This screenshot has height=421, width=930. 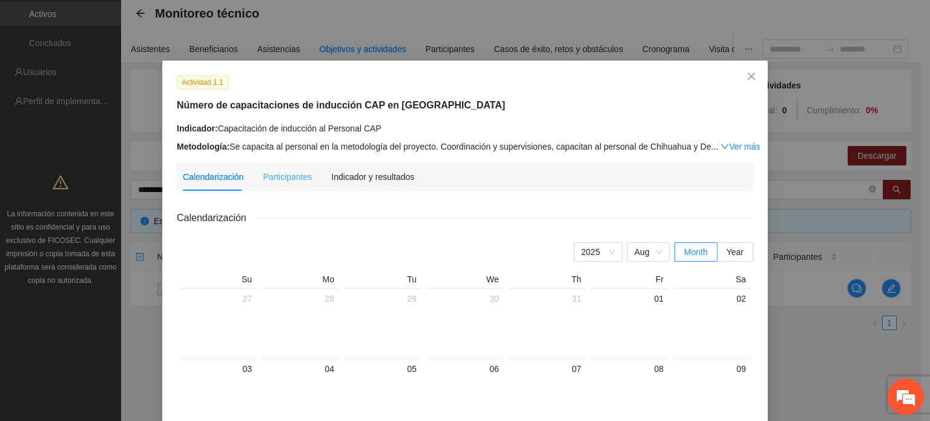 I want to click on th: Mo, so click(x=300, y=280).